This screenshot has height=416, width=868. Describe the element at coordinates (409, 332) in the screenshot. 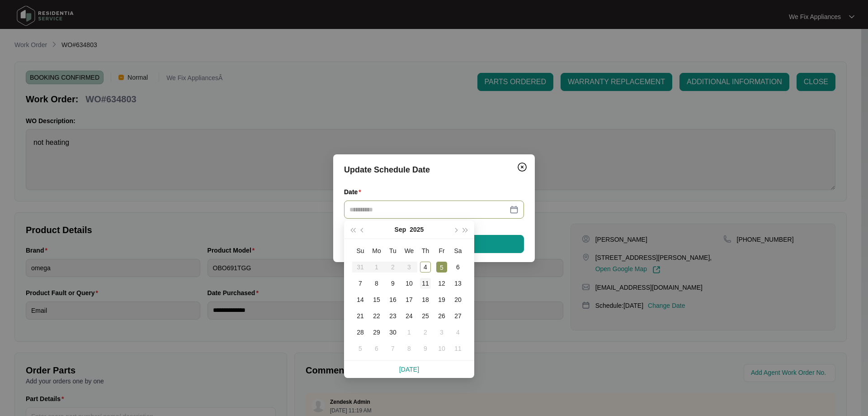

I see `td: 2025-10-01` at that location.